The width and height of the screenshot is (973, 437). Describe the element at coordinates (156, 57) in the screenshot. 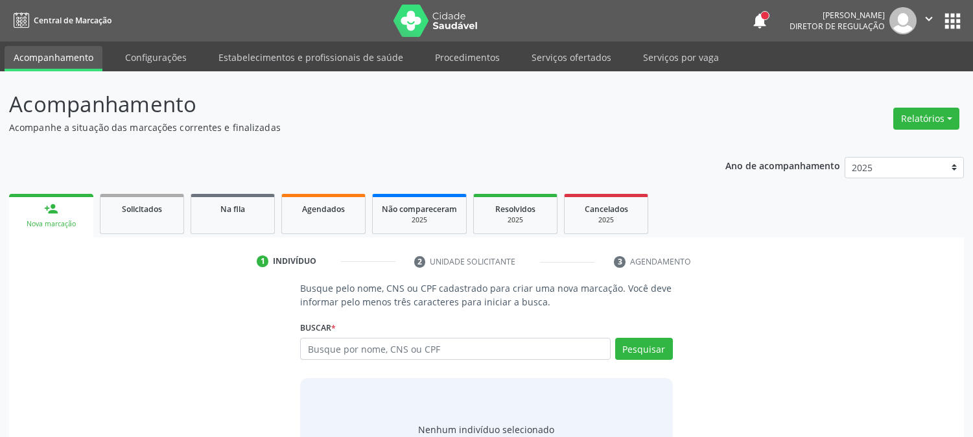

I see `a: Configurações` at that location.